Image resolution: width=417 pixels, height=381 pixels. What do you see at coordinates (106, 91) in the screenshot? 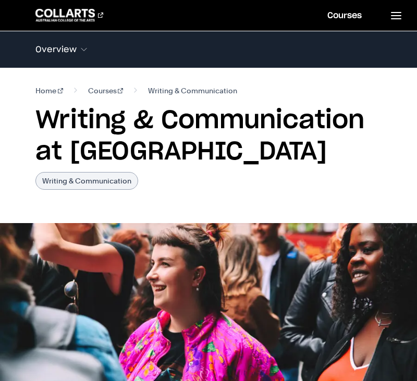
I see `a: Courses` at bounding box center [106, 91].